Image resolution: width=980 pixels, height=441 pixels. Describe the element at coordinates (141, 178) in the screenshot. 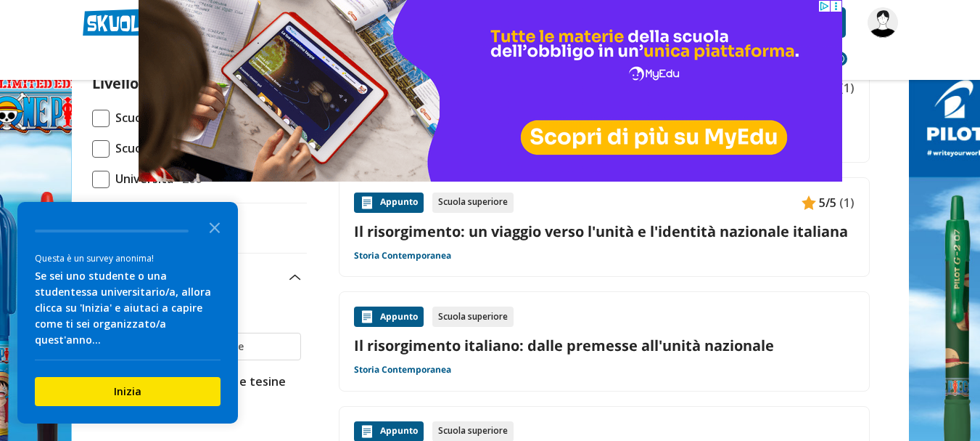

I see `span: Università` at that location.